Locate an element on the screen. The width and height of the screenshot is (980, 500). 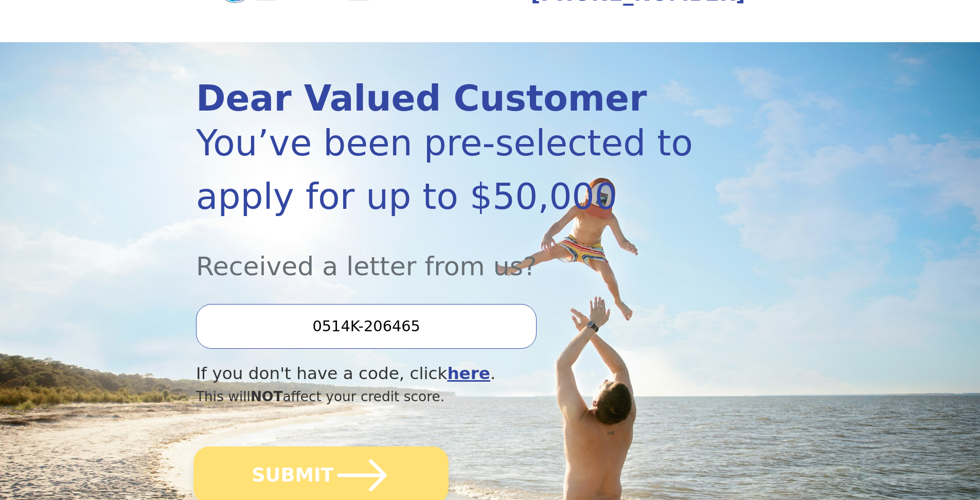
div: This will affect your credit score. is located at coordinates (446, 397).